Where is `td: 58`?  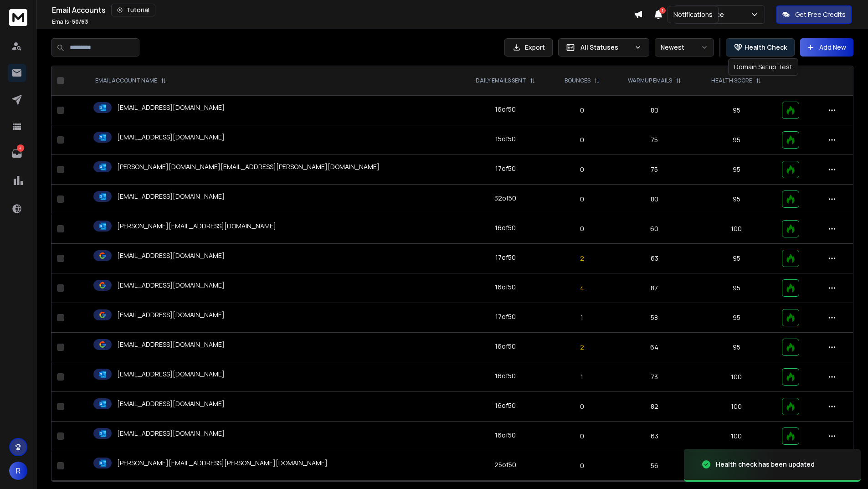 td: 58 is located at coordinates (654, 318).